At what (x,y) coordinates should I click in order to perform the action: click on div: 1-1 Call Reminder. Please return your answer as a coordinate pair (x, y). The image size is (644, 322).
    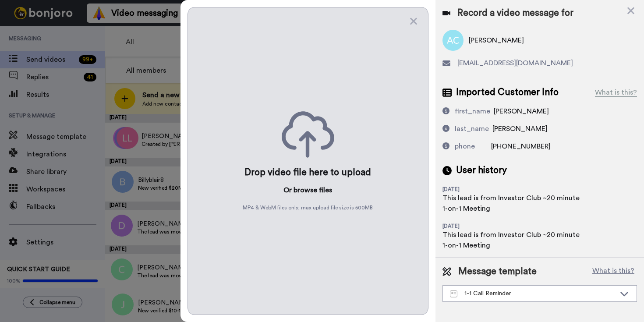
    Looking at the image, I should click on (533, 294).